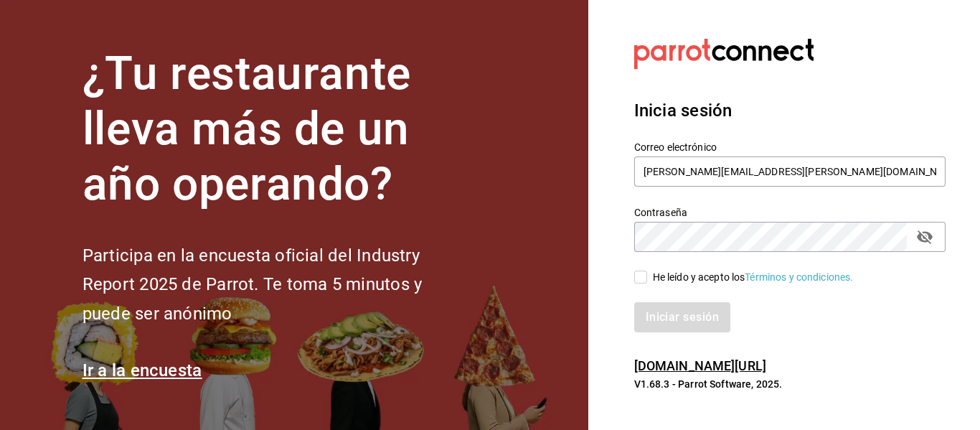 This screenshot has width=980, height=430. Describe the element at coordinates (799, 277) in the screenshot. I see `a: Términos y condiciones.` at that location.